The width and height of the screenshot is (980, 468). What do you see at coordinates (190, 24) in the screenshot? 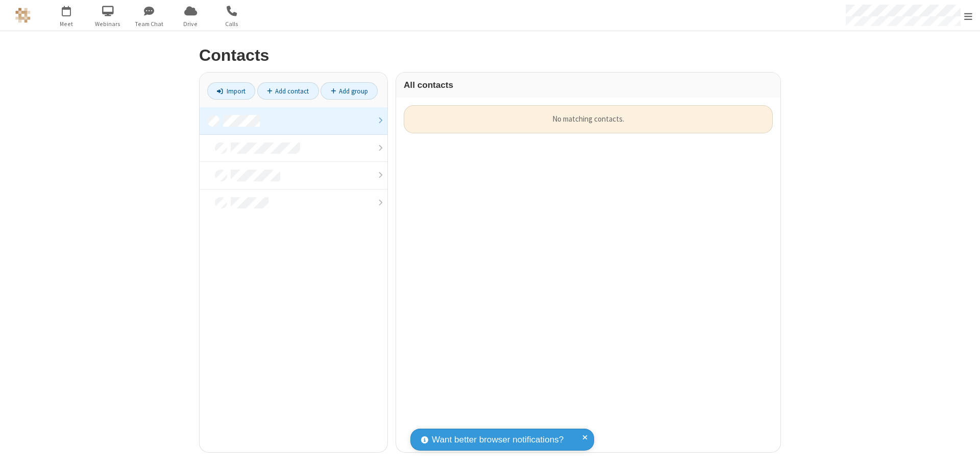
I see `span: Drive` at bounding box center [190, 24].